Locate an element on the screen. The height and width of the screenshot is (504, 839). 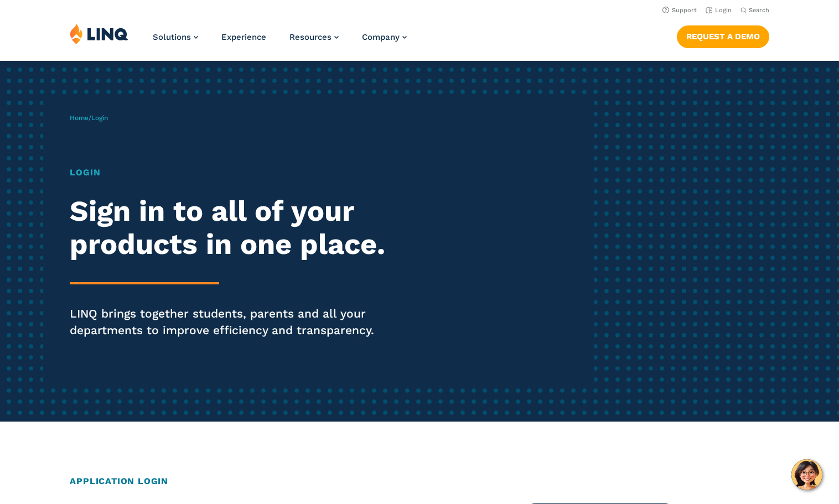
span: Company is located at coordinates (381, 37).